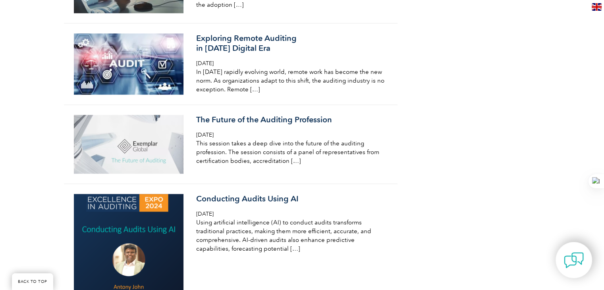 This screenshot has width=604, height=290. What do you see at coordinates (290, 152) in the screenshot?
I see `p: This session takes a deep dive into the future of the auditing profession. The session consists o...` at bounding box center [290, 152].